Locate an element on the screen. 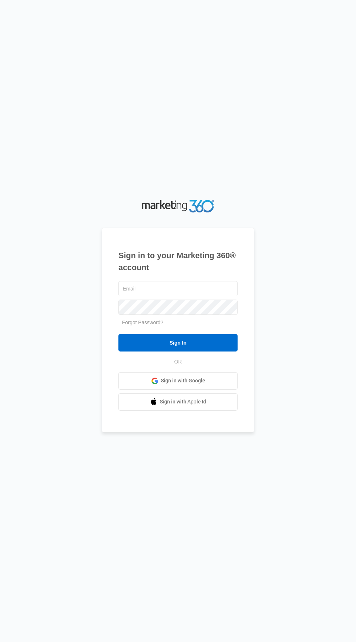 Image resolution: width=356 pixels, height=642 pixels. span: OR is located at coordinates (178, 362).